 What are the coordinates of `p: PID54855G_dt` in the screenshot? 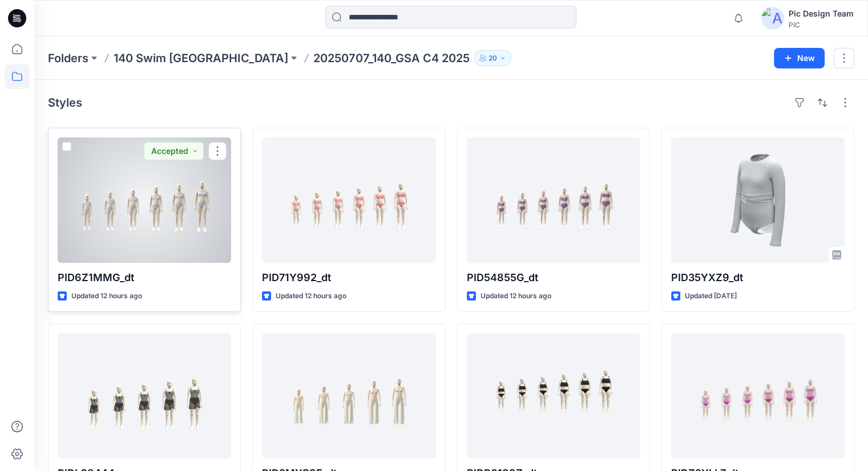 It's located at (554, 278).